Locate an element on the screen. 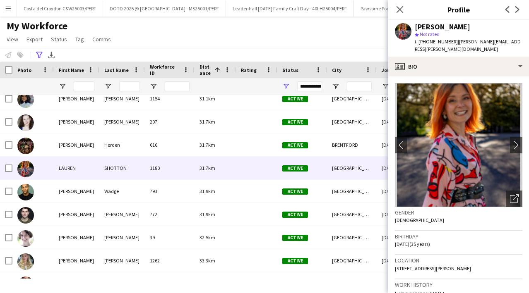 This screenshot has width=529, height=293. img: Nishita Karnad is located at coordinates (26, 100).